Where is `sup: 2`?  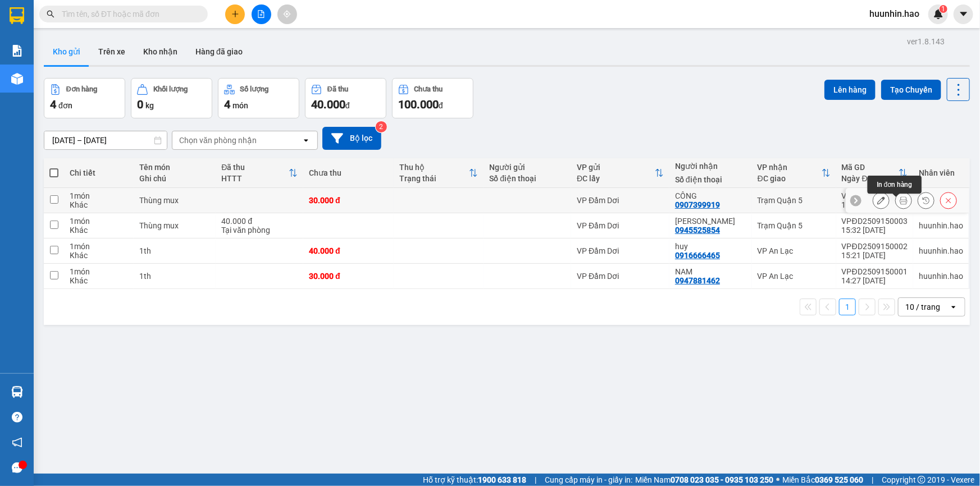
sup: 2 is located at coordinates (381, 127).